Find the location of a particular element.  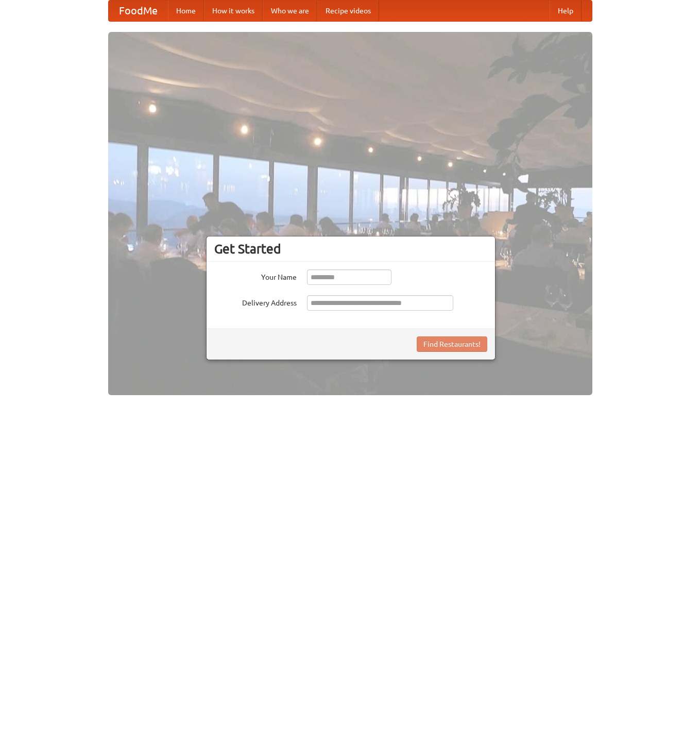

label: Your Name is located at coordinates (255, 276).